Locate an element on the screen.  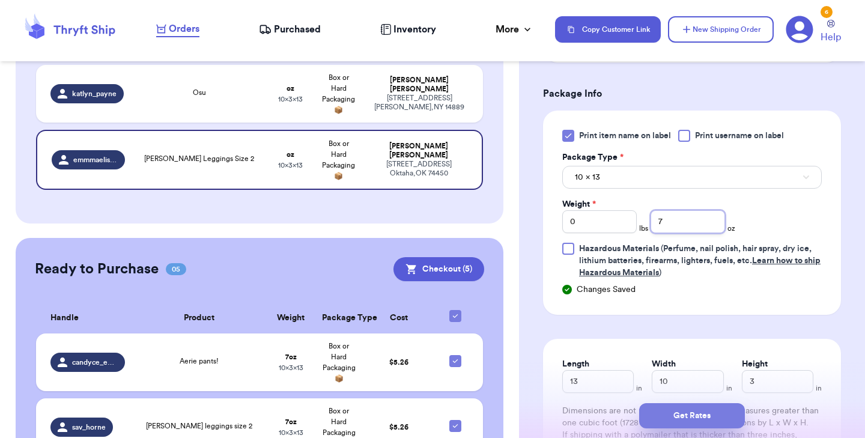
span: candyce_engel1 is located at coordinates (95, 362).